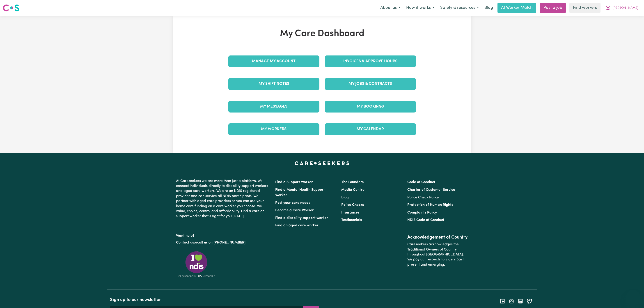 The width and height of the screenshot is (644, 308). What do you see at coordinates (423, 197) in the screenshot?
I see `a: Police Check Policy` at bounding box center [423, 197].